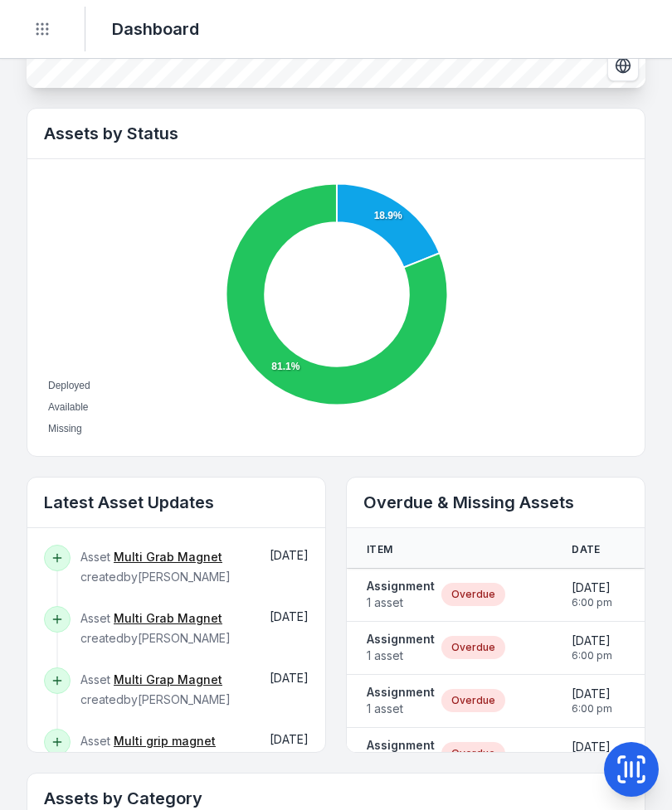  I want to click on button: Switch to Satellite View, so click(623, 66).